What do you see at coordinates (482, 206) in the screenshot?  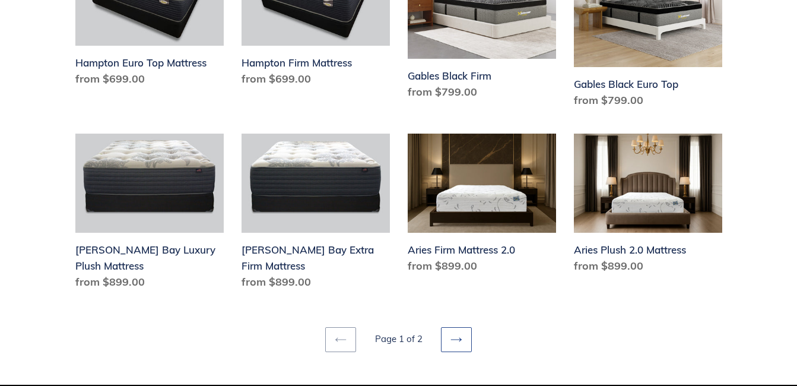 I see `a: Aries Firm Mattress 2.0` at bounding box center [482, 206].